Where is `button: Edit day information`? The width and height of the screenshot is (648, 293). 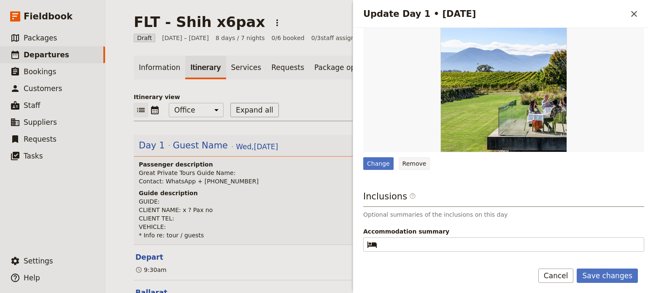
button: Edit day information is located at coordinates (209, 146).